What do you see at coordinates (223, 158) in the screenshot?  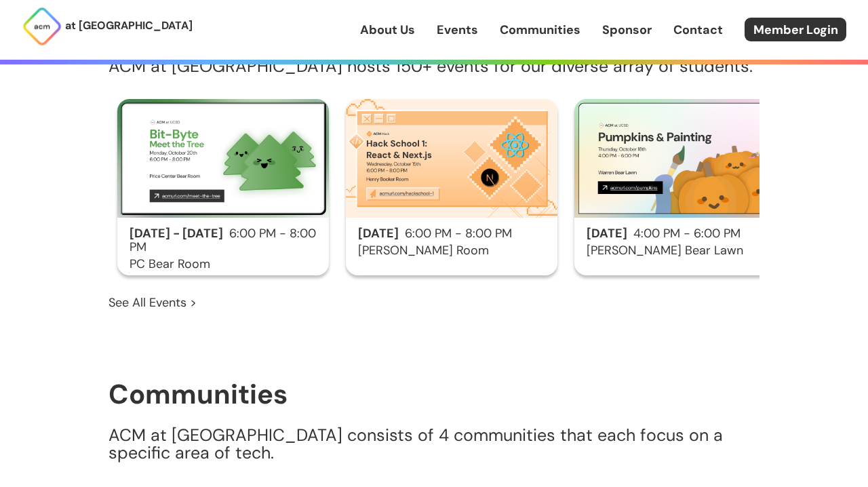 I see `img: Bit Byte Meet the Tree` at bounding box center [223, 158].